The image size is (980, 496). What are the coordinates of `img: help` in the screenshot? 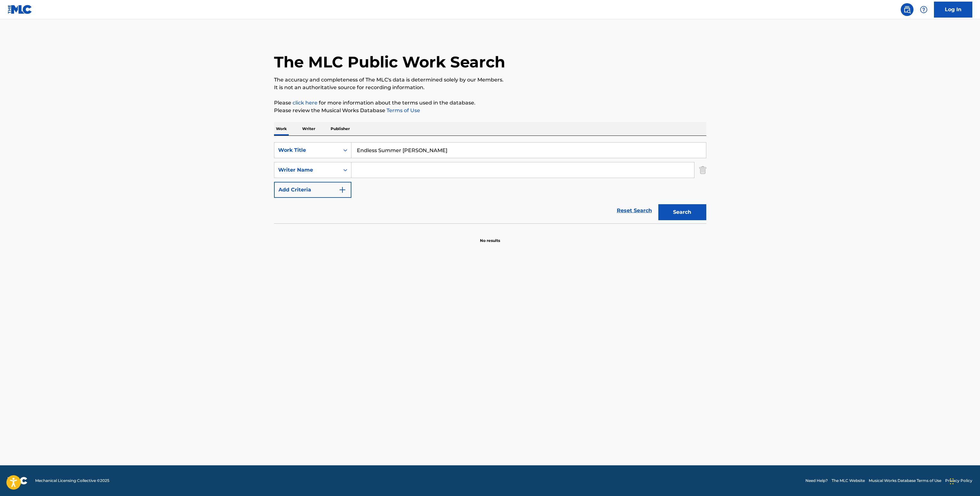 It's located at (924, 10).